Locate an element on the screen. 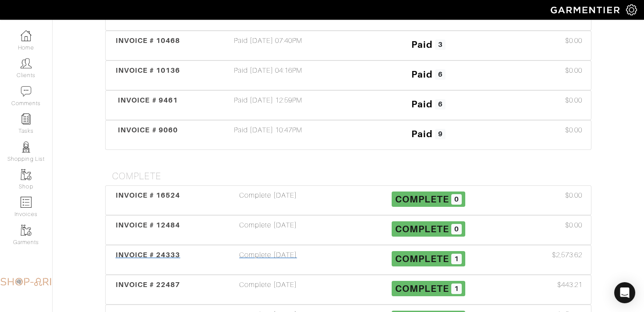  img: comment-icon-a0a6a9ef722e966f86d9cbdc48e553b5cf19dbc54f86b18d962a5391bc8f6eb6.png is located at coordinates (26, 91).